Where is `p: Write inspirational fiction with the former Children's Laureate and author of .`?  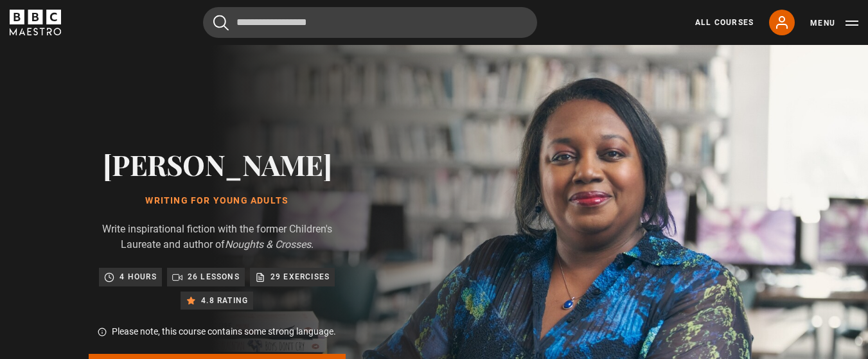
p: Write inspirational fiction with the former Children's Laureate and author of . is located at coordinates (217, 237).